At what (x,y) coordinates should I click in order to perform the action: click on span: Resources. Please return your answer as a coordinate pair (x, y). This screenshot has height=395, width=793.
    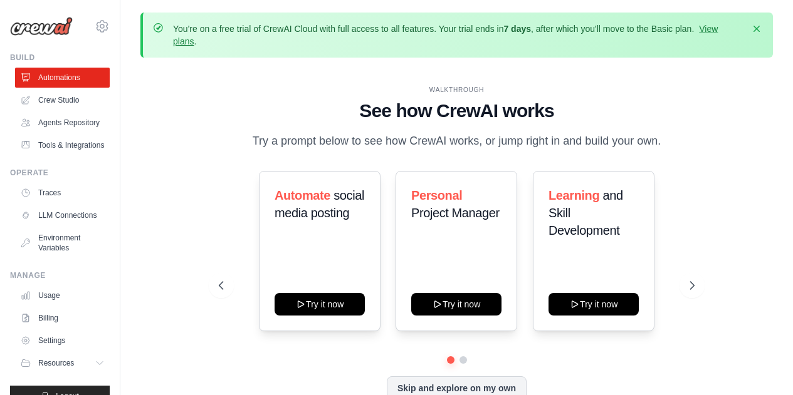
    Looking at the image, I should click on (56, 363).